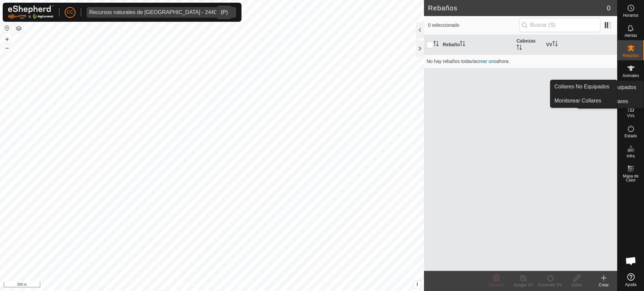  What do you see at coordinates (631, 156) in the screenshot?
I see `span: Infra` at bounding box center [631, 156].